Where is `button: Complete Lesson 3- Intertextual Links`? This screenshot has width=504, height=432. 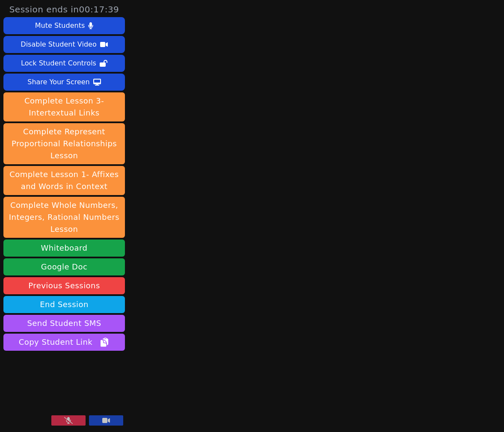 button: Complete Lesson 3- Intertextual Links is located at coordinates (64, 107).